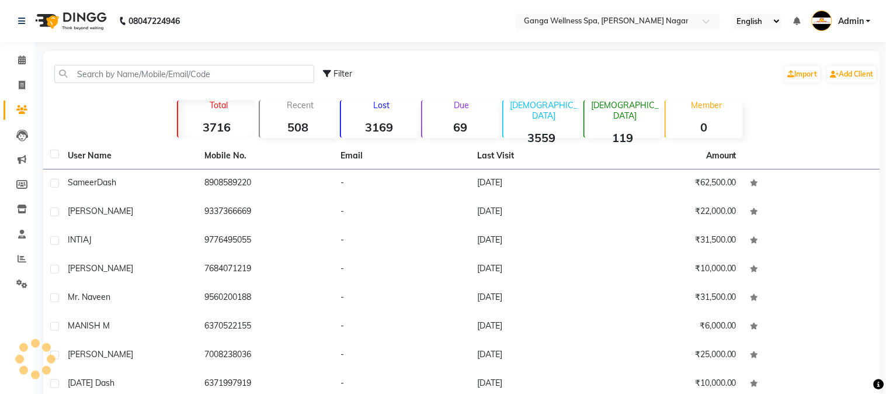 This screenshot has height=394, width=886. Describe the element at coordinates (266, 355) in the screenshot. I see `td: 7008238036` at that location.